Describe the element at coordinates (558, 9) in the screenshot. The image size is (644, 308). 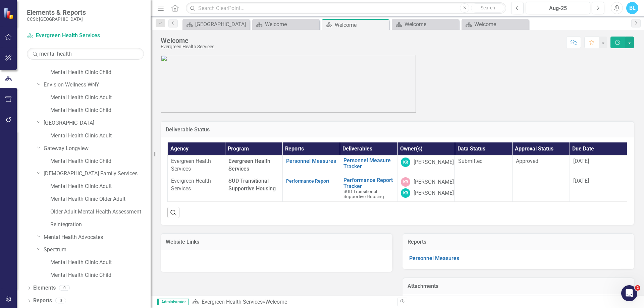
I see `div: Aug-25` at that location.